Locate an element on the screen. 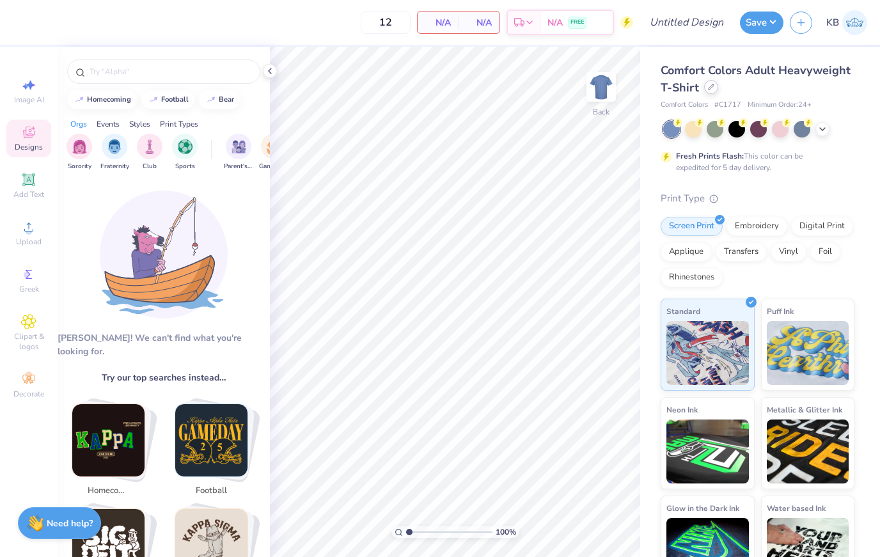  span: Clipart & logos is located at coordinates (29, 341).